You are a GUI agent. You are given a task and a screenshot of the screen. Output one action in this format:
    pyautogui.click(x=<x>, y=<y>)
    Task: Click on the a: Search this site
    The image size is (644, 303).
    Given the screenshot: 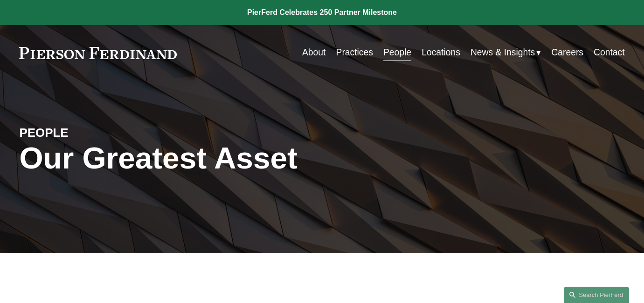 What is the action you would take?
    pyautogui.click(x=596, y=295)
    